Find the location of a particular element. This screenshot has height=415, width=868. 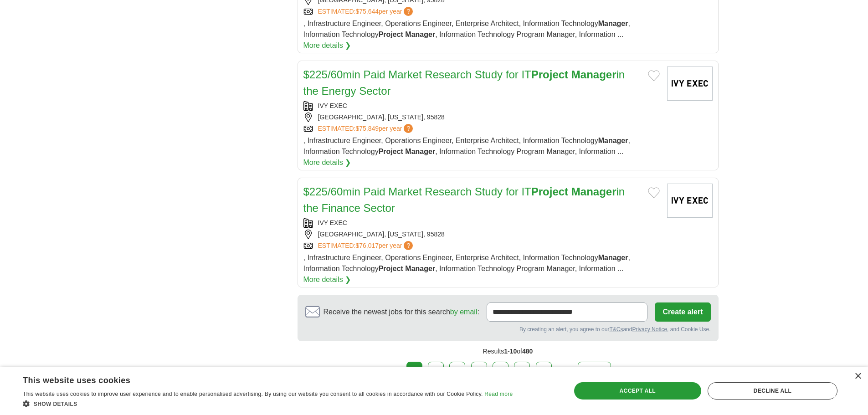

div: Accept all is located at coordinates (637, 391).